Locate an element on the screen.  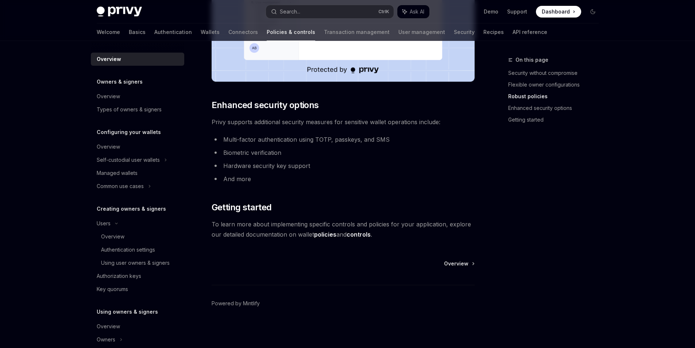
a: Dashboard is located at coordinates (558, 12).